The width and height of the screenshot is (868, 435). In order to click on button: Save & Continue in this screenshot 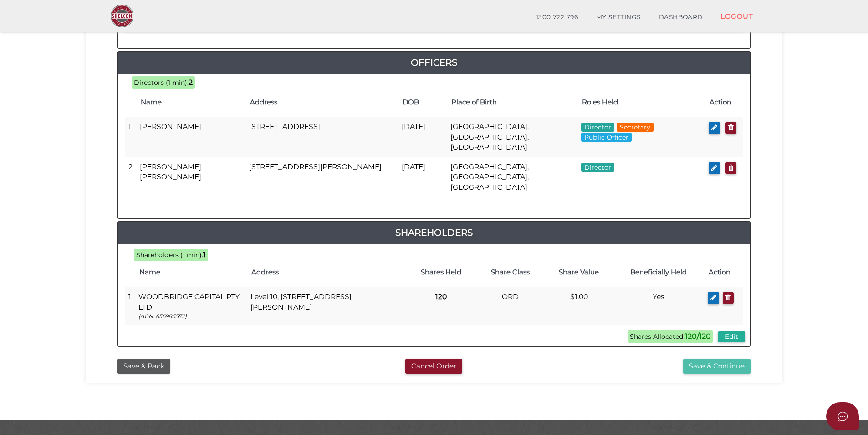, I will do `click(717, 366)`.